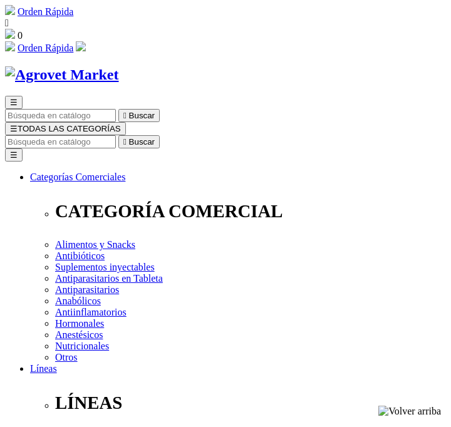 The width and height of the screenshot is (451, 427). I want to click on a: Hormonales, so click(80, 323).